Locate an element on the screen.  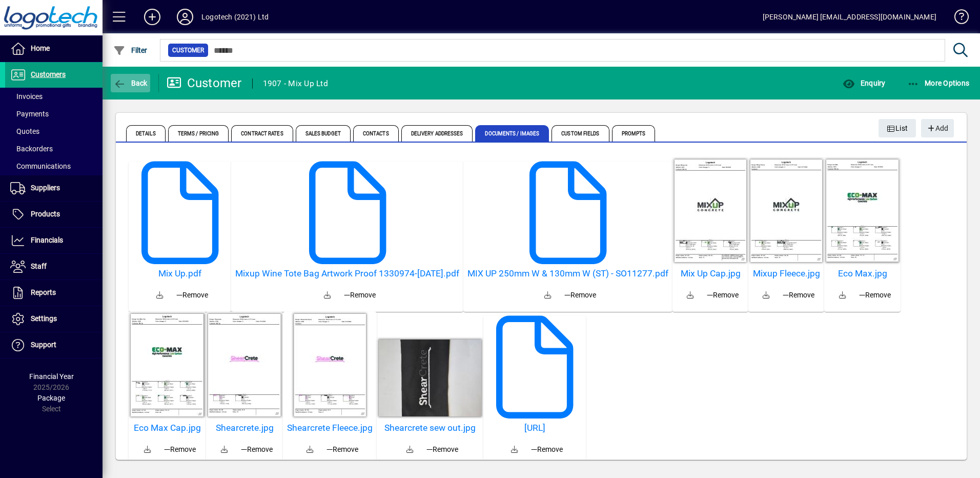
span: Custom Fields is located at coordinates (580, 134).